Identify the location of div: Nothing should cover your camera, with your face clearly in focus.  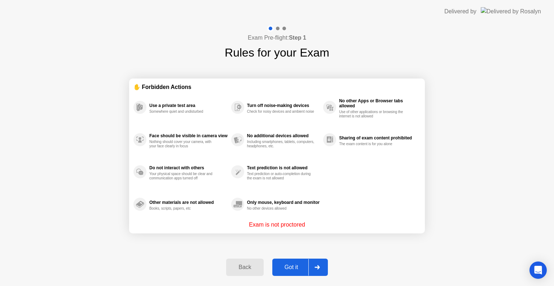
(183, 144).